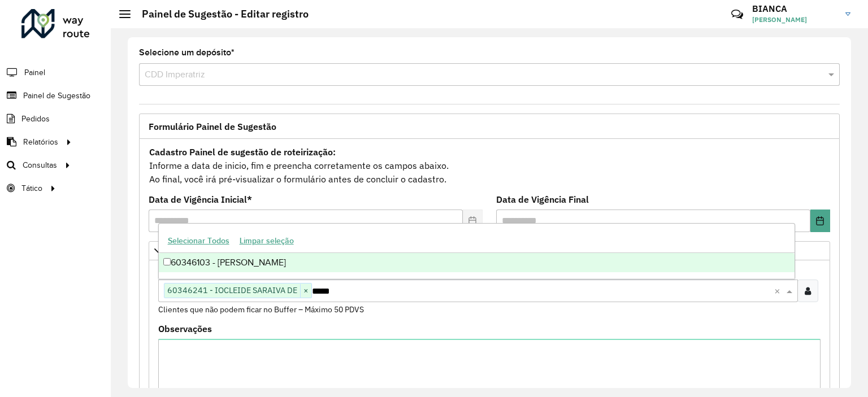  I want to click on button: Selecionar Todos, so click(198, 241).